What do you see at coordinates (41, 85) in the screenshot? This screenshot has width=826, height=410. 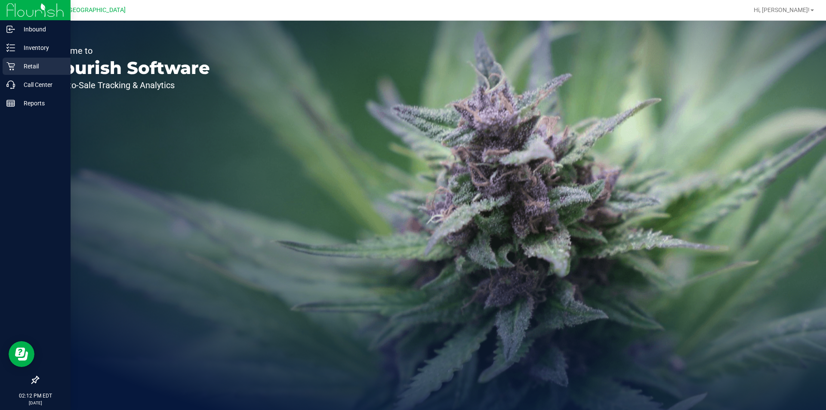 I see `p: Call Center` at bounding box center [41, 85].